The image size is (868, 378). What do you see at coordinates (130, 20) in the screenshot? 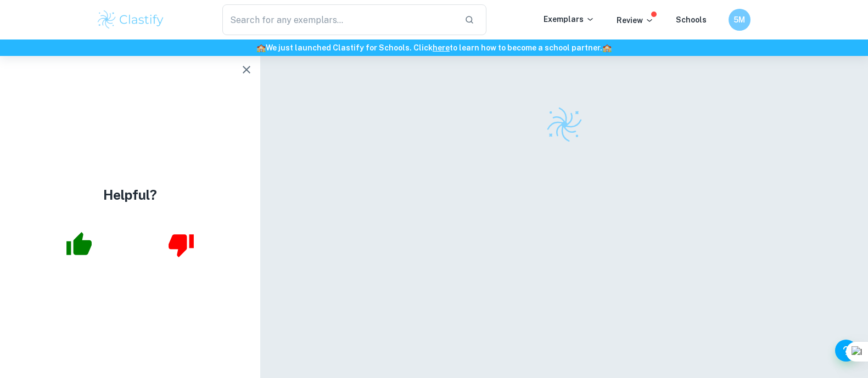
I see `a: Clastify logo` at bounding box center [130, 20].